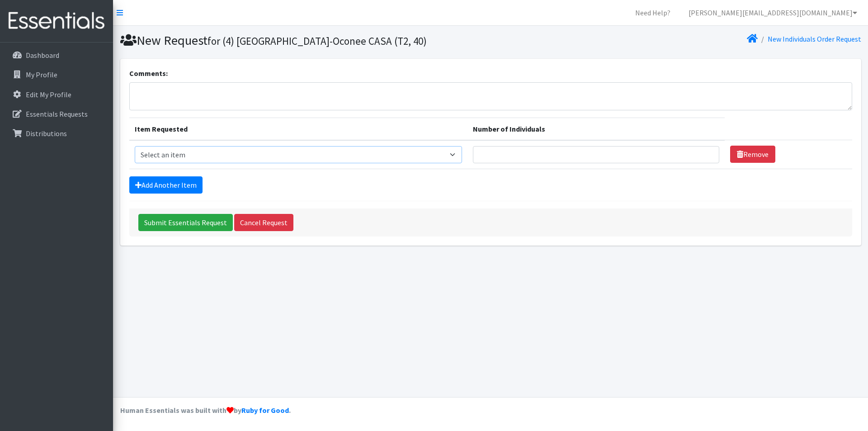  I want to click on a: Remove, so click(753, 154).